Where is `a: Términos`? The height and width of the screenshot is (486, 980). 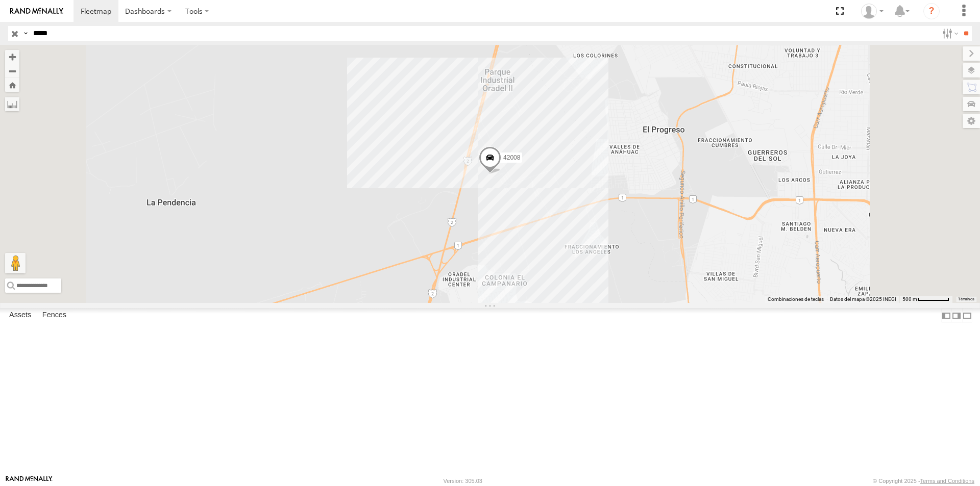
a: Términos is located at coordinates (966, 299).